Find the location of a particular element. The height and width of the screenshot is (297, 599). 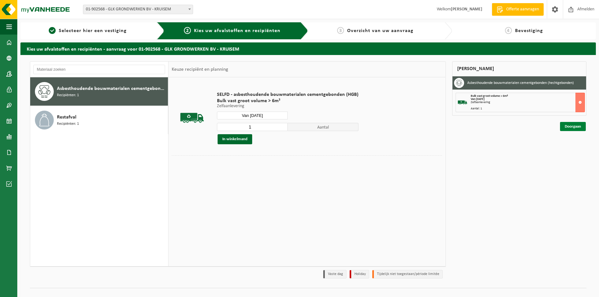

span: Aantal is located at coordinates (323, 127).